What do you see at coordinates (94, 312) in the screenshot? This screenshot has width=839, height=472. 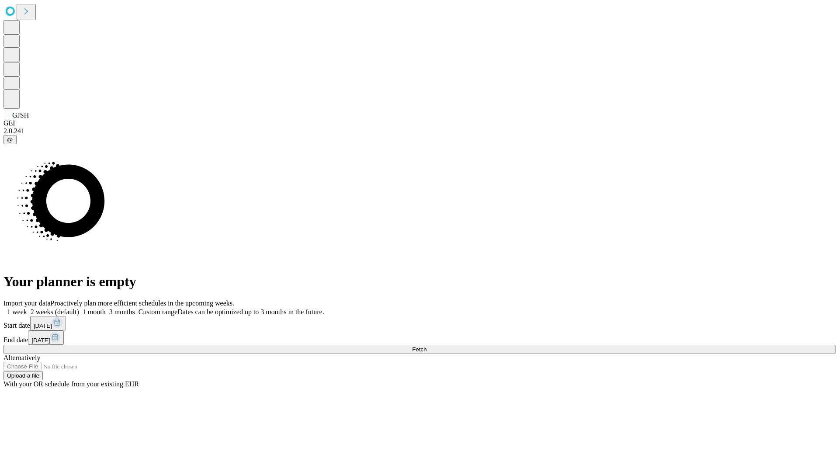 I see `span: 1 month` at bounding box center [94, 312].